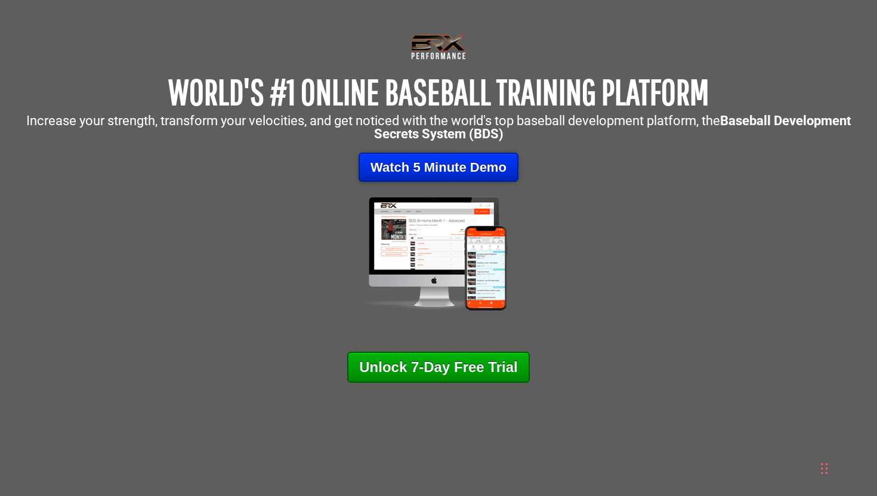  Describe the element at coordinates (438, 167) in the screenshot. I see `a: Watch 5 Minute Demo` at that location.